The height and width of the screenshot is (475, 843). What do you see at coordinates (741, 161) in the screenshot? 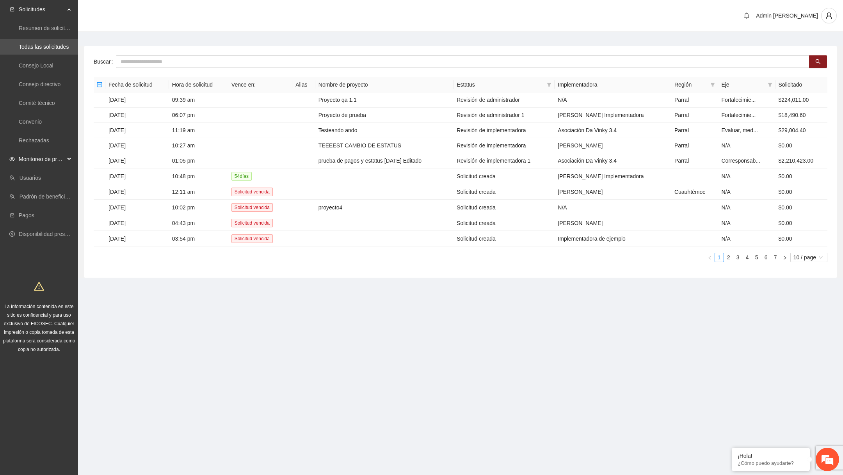
I see `span: Corresponsab...` at bounding box center [741, 161].